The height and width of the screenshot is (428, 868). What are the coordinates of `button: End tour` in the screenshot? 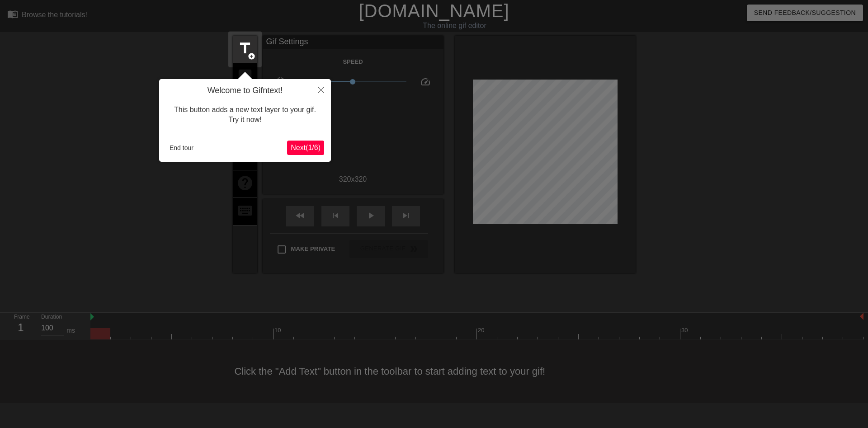 It's located at (182, 147).